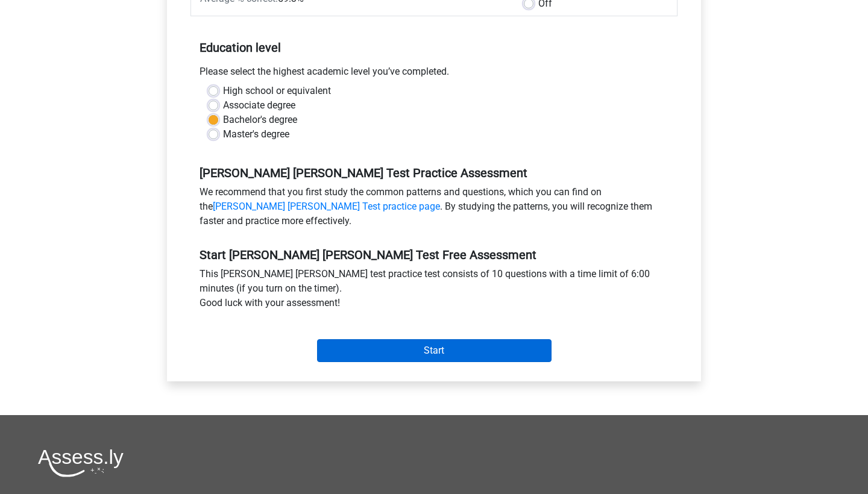  What do you see at coordinates (259, 105) in the screenshot?
I see `label: Associate degree` at bounding box center [259, 105].